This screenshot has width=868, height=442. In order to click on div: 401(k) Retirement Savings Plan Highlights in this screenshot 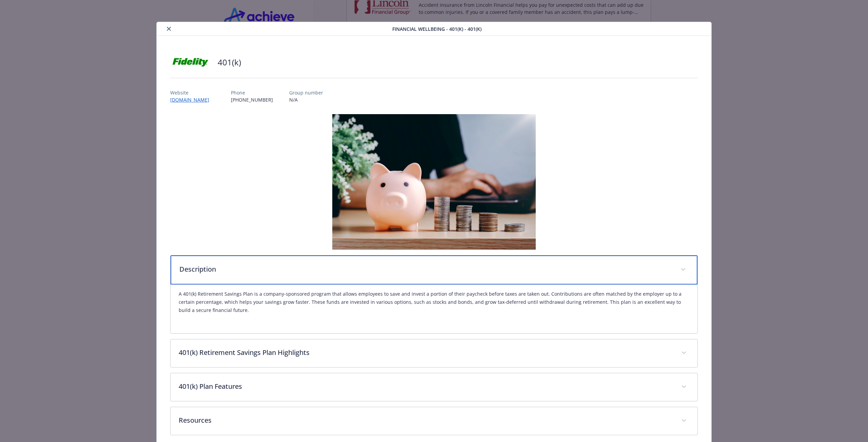, I will do `click(434, 353)`.